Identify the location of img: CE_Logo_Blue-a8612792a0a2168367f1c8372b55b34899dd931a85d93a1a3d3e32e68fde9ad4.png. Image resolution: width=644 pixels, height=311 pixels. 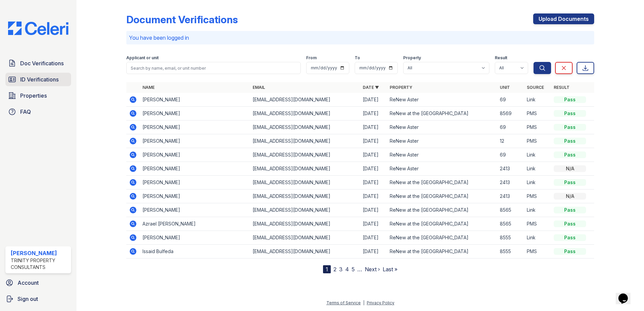
(38, 28).